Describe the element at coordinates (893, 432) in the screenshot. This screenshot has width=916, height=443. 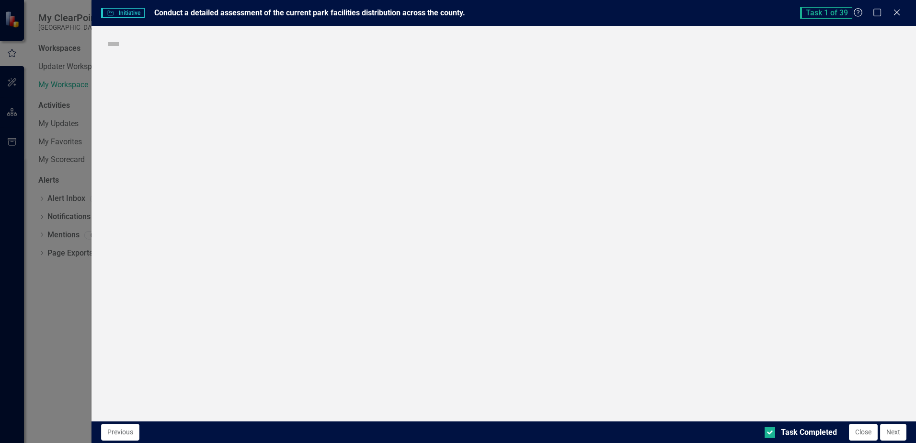
I see `button: Next` at that location.